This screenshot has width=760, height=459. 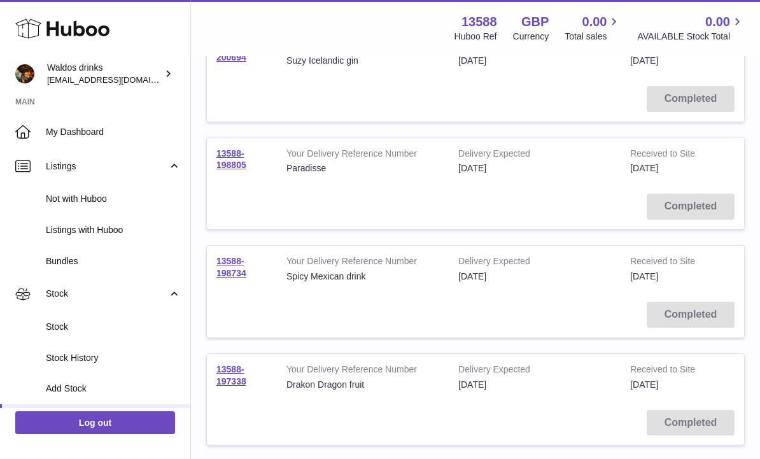 I want to click on div: Waldos drinks, so click(x=104, y=74).